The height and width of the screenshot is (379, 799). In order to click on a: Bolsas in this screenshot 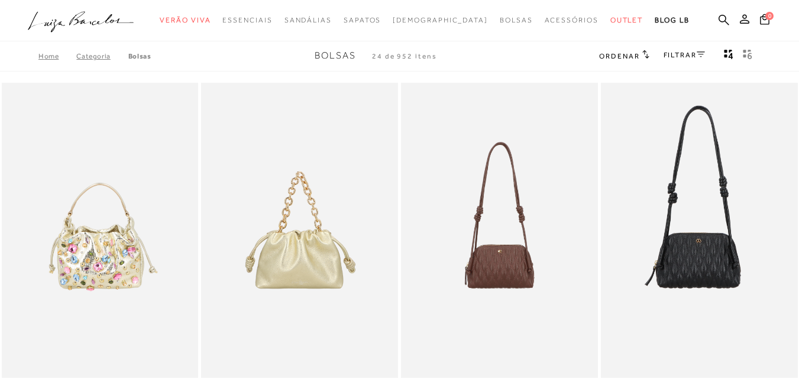, I will do `click(140, 56)`.